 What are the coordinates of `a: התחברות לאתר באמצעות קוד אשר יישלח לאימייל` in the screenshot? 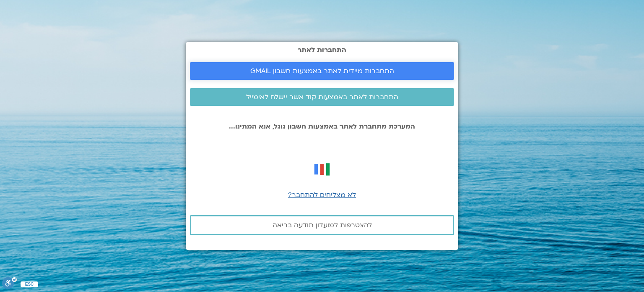 It's located at (322, 97).